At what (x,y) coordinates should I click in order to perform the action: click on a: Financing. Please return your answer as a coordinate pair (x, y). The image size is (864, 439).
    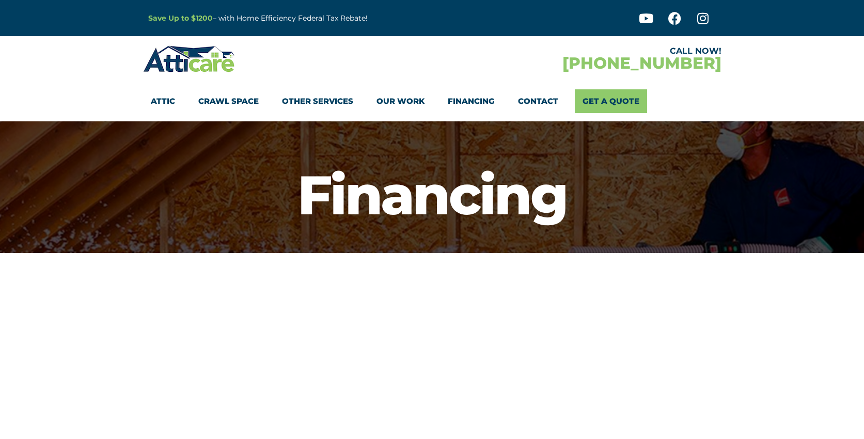
    Looking at the image, I should click on (471, 101).